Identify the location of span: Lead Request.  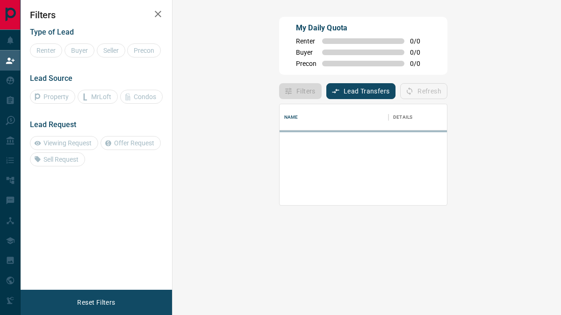
(53, 124).